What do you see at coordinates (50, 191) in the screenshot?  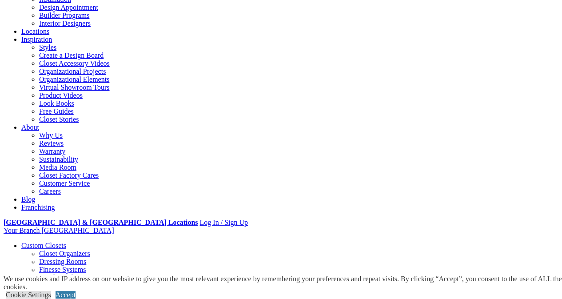 I see `a: Careers` at bounding box center [50, 191].